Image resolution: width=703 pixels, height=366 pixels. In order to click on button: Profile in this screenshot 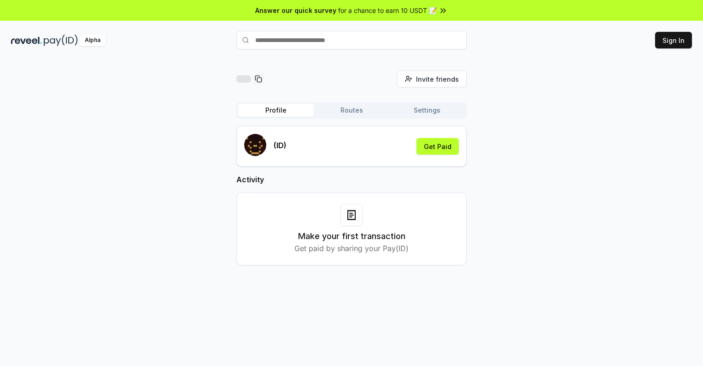, I will do `click(276, 110)`.